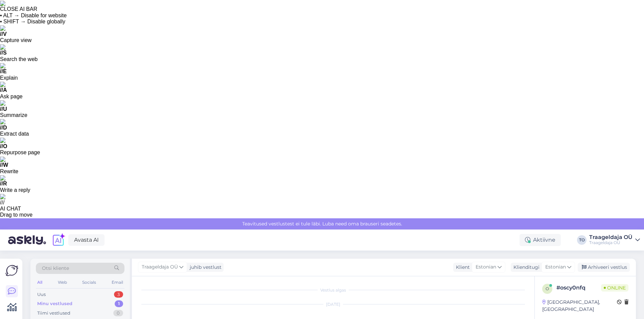 The image size is (644, 319). Describe the element at coordinates (525, 267) in the screenshot. I see `div: Klienditugi` at that location.